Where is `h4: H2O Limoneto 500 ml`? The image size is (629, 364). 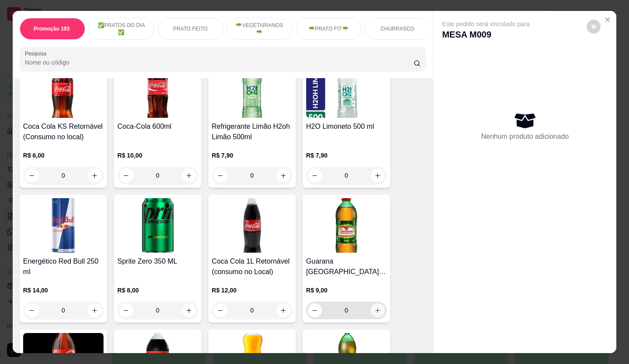
h4: H2O Limoneto 500 ml is located at coordinates (347, 127).